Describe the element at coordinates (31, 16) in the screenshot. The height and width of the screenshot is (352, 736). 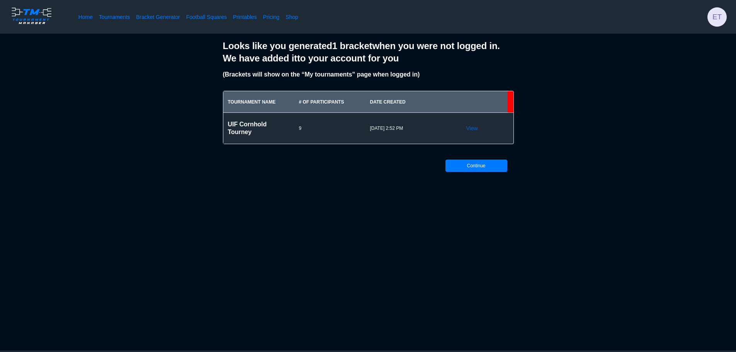
I see `img: logo.ffa97a18e3bf2c7d.png` at that location.